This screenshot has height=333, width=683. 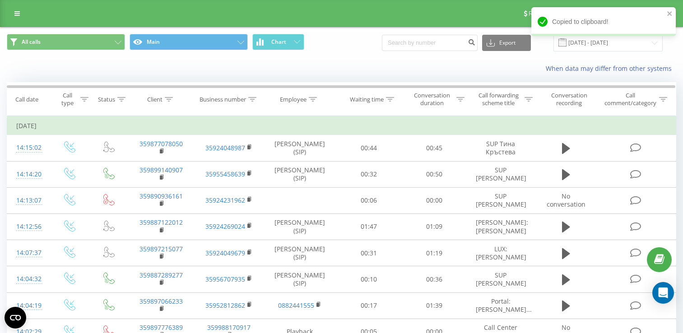 What do you see at coordinates (161, 222) in the screenshot?
I see `a: 359887122012` at bounding box center [161, 222].